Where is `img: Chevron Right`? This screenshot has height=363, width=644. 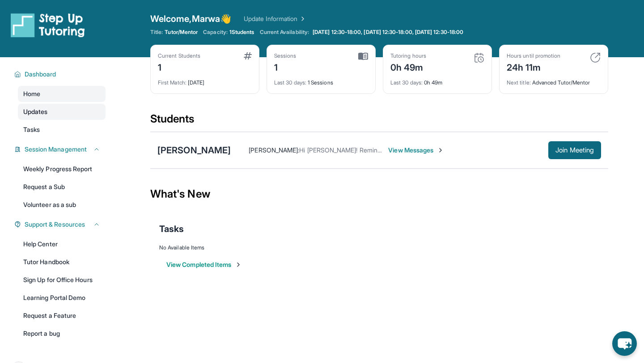
img: Chevron Right is located at coordinates (302, 19).